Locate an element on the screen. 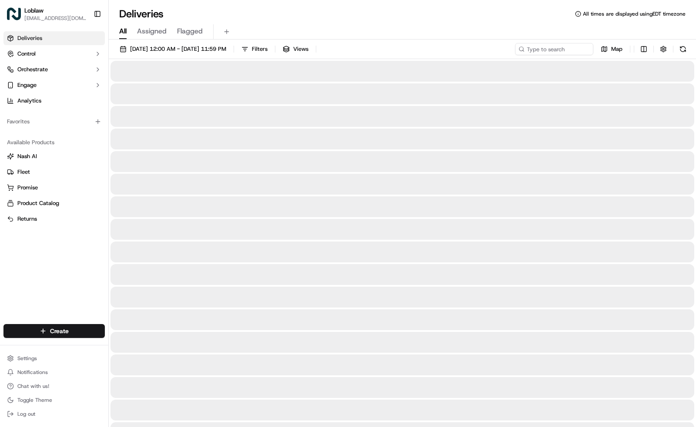 The width and height of the screenshot is (696, 427). span: Map is located at coordinates (617, 49).